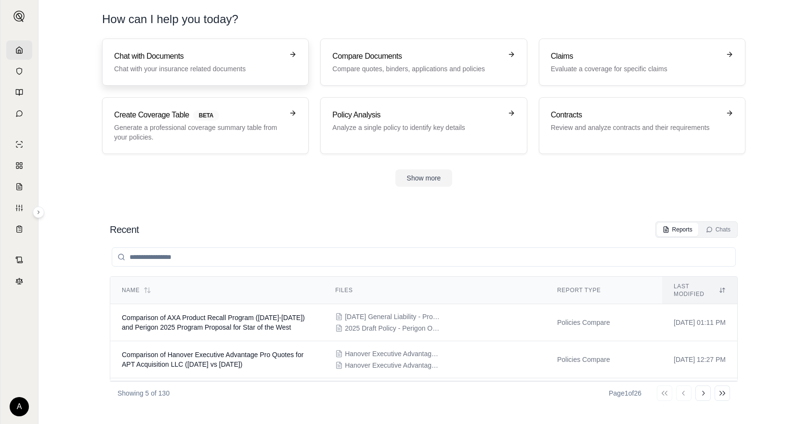  I want to click on div: A, so click(19, 407).